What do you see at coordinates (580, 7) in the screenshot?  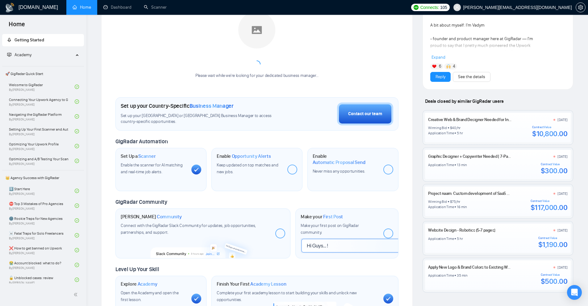 I see `button: setting` at bounding box center [580, 7].